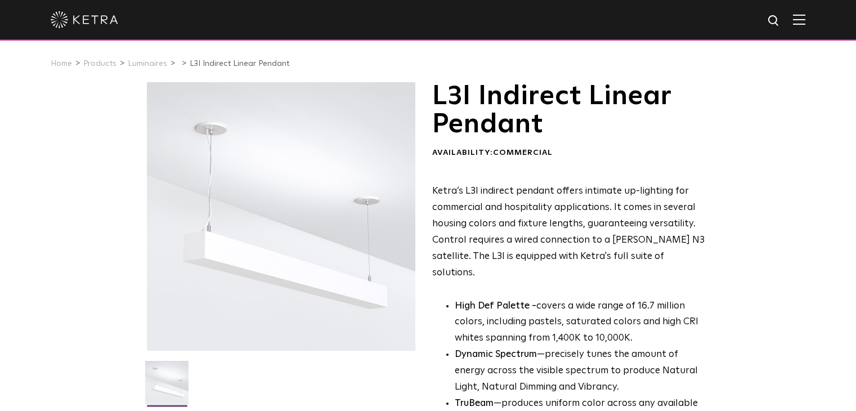 This screenshot has height=411, width=856. What do you see at coordinates (580, 371) in the screenshot?
I see `li: —precisely tunes the amount of energy across the visible spectrum to produce Natural Light, Natur...` at bounding box center [580, 371].